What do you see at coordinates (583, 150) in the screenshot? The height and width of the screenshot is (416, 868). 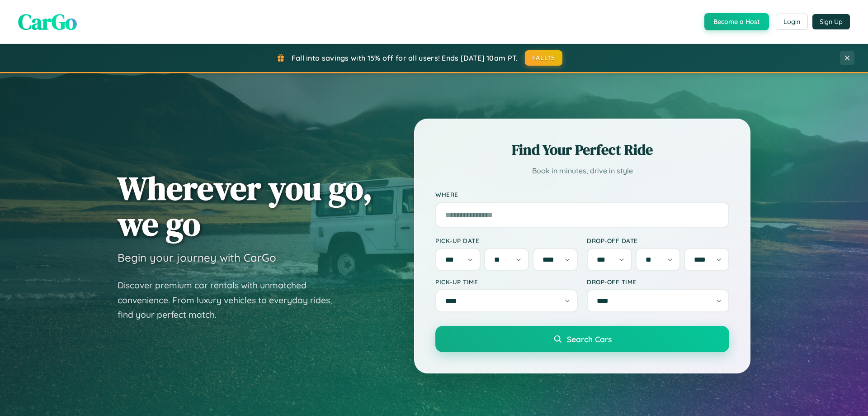 I see `h2: Find Your Perfect Ride` at bounding box center [583, 150].